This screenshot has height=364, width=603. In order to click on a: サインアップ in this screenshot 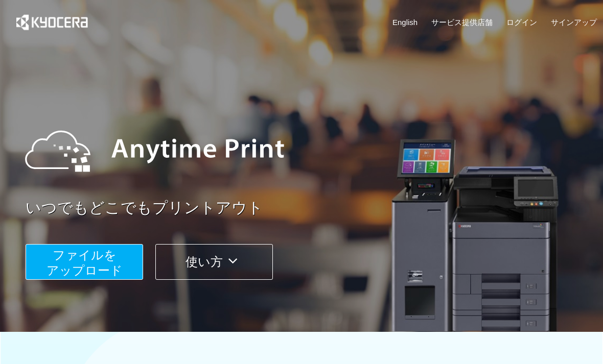, I will do `click(574, 22)`.